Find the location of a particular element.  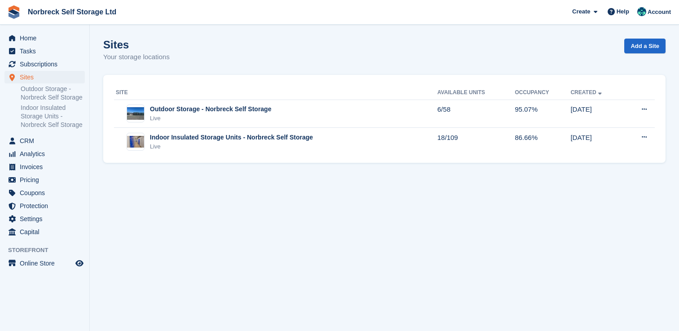

span: Protection is located at coordinates (47, 206).